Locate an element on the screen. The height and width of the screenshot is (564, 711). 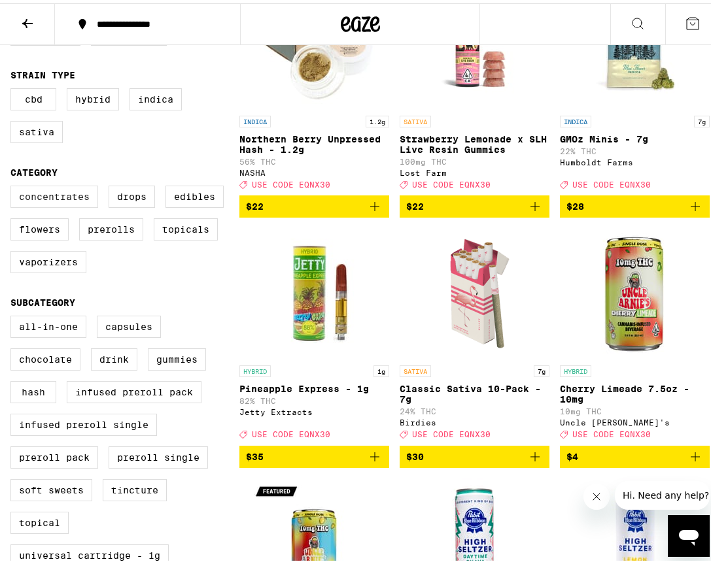
div: Humboldt Farms is located at coordinates (634, 159).